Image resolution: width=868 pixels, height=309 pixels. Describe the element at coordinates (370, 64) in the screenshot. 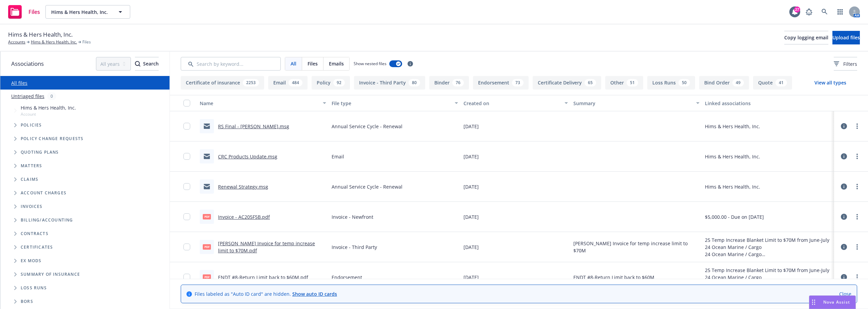

I see `span: Show nested files` at that location.